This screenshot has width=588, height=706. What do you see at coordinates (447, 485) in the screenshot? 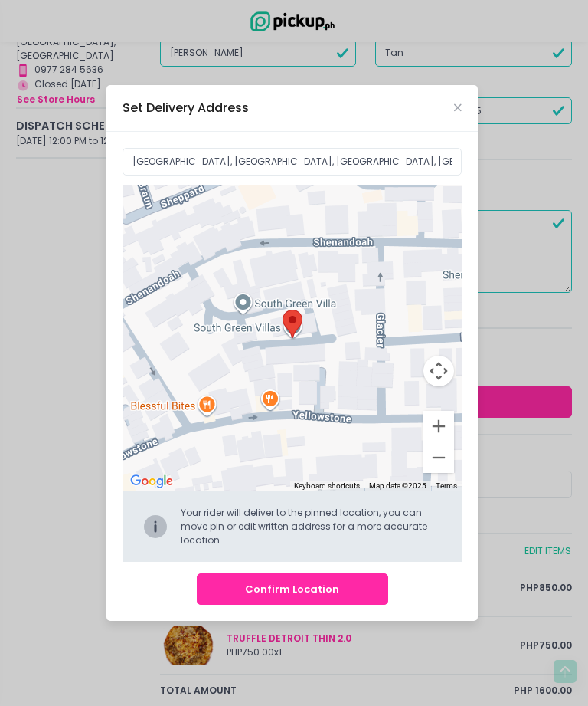
I see `a: Terms (opens in new tab)` at bounding box center [447, 485].